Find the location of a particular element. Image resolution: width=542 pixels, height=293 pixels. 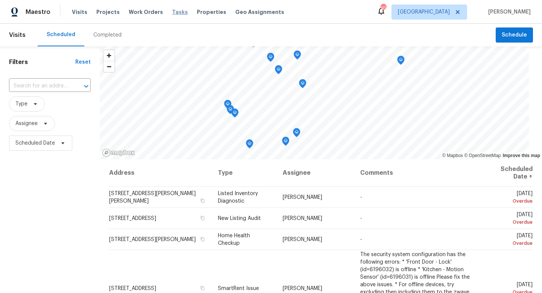

span: Type is located at coordinates (21, 104).